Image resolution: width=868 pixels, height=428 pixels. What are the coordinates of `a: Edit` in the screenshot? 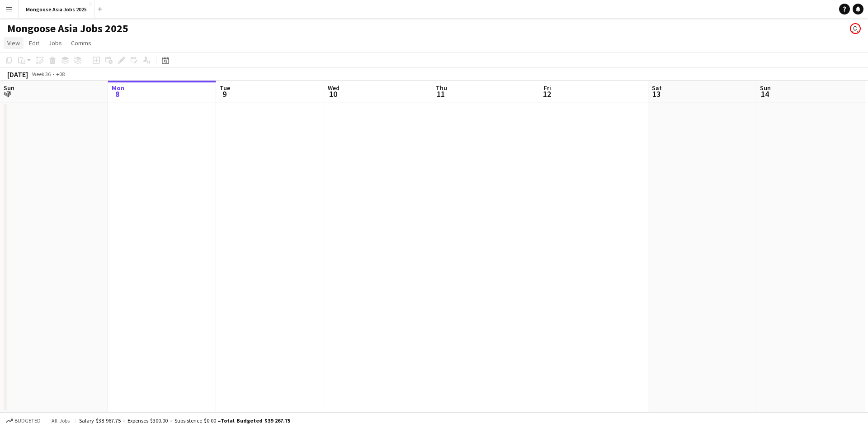 It's located at (34, 43).